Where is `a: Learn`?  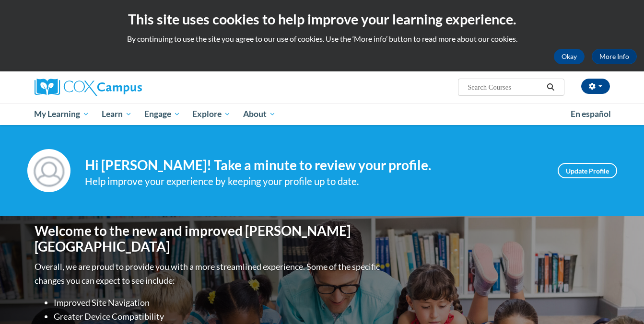
a: Learn is located at coordinates (117, 114).